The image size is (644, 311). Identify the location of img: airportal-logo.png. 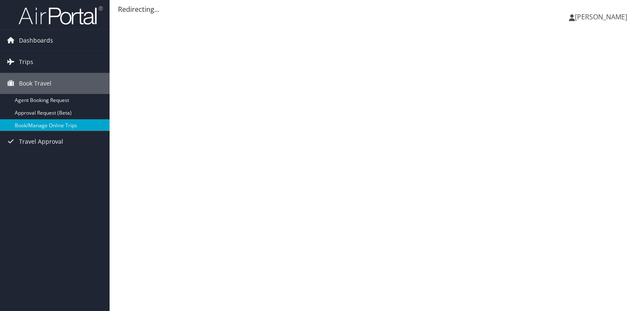
(61, 15).